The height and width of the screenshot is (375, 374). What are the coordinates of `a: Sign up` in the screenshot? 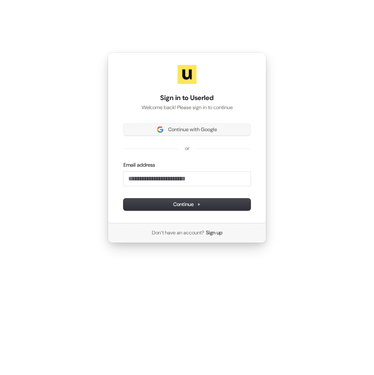 It's located at (214, 233).